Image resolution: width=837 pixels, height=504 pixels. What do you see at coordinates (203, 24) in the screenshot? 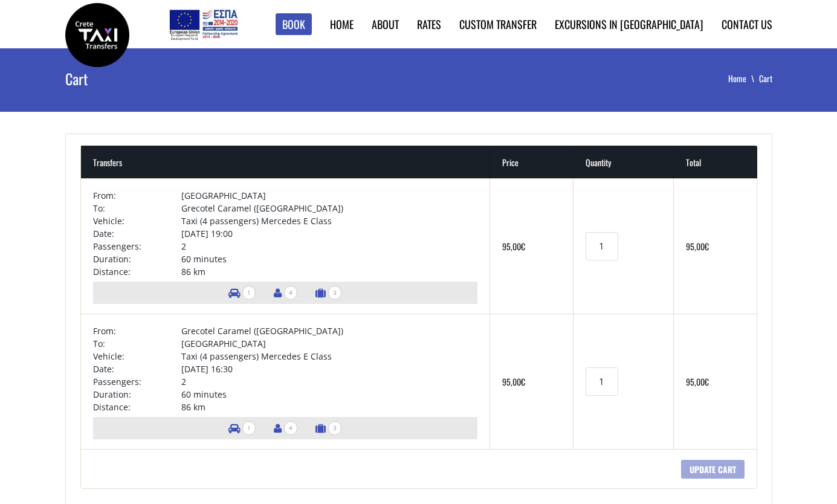
I see `img: e-bannersEUERDF180X90.jpg` at bounding box center [203, 24].